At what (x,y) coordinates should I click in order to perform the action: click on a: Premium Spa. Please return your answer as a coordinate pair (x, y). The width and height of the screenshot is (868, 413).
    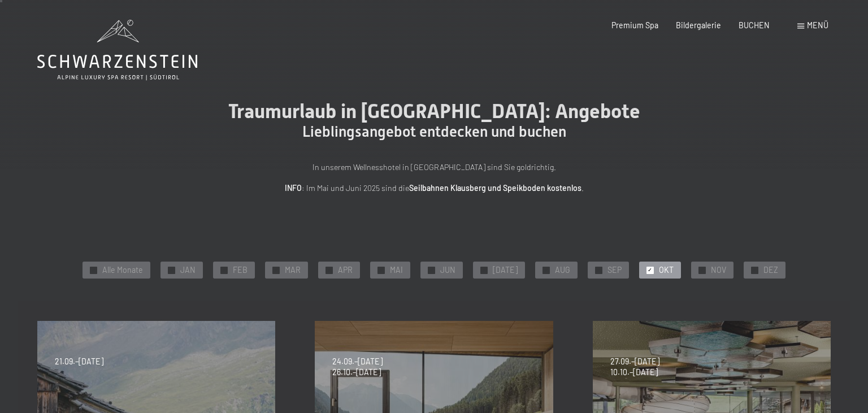
    Looking at the image, I should click on (635, 25).